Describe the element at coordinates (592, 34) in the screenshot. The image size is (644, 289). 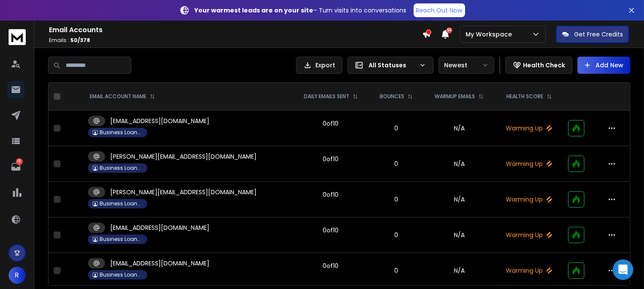
I see `button: Get Free Credits` at that location.